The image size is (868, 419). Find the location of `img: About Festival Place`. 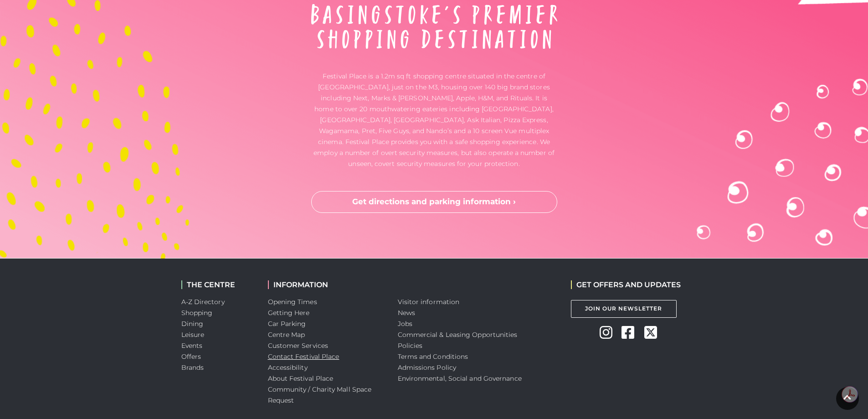

img: About Festival Place is located at coordinates (434, 27).